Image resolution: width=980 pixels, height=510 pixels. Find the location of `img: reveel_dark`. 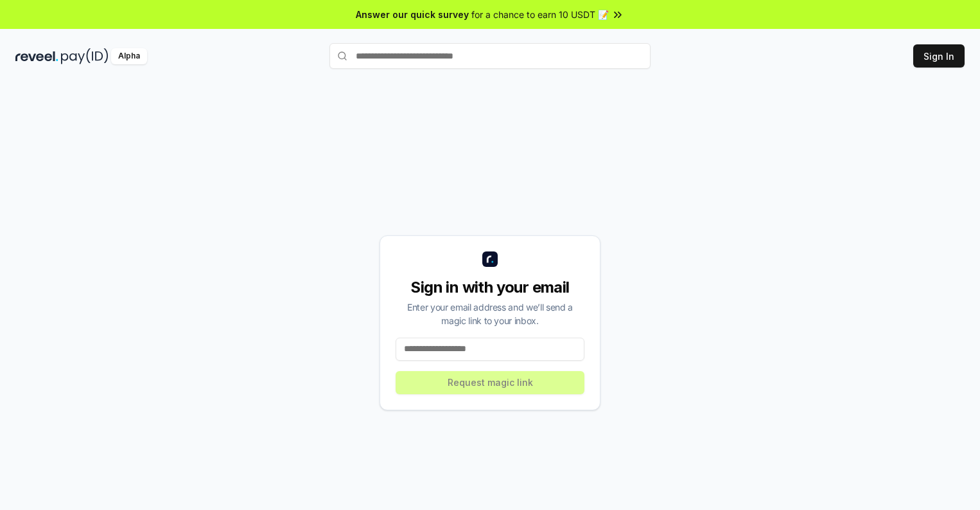

img: reveel_dark is located at coordinates (37, 56).